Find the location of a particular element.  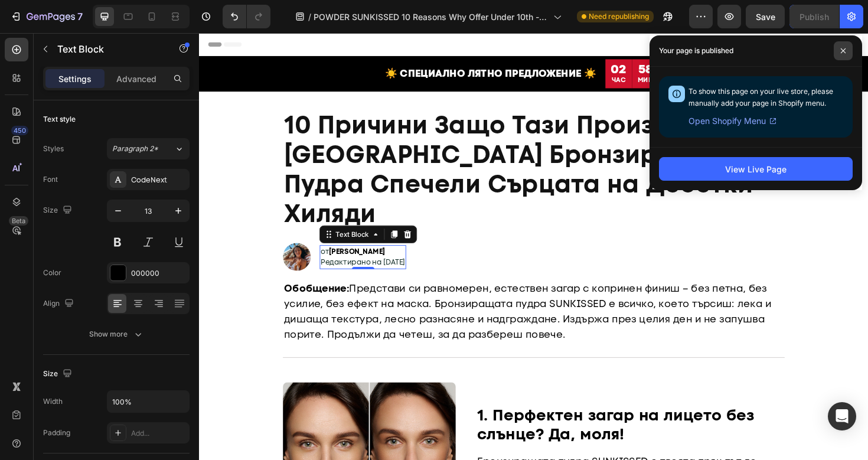

strong: Обобщение: is located at coordinates (124, 270).